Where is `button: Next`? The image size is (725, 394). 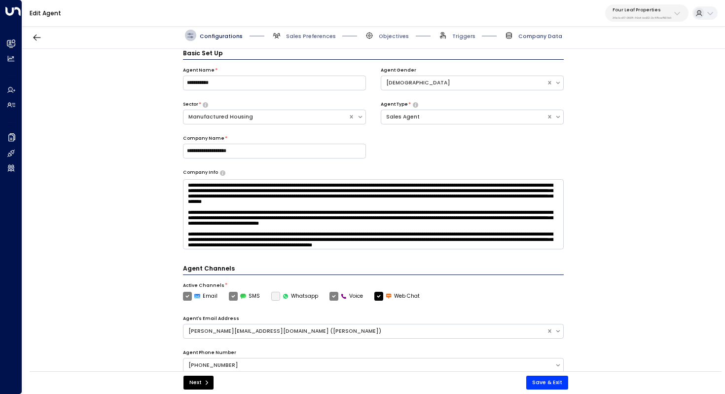 button: Next is located at coordinates (198, 382).